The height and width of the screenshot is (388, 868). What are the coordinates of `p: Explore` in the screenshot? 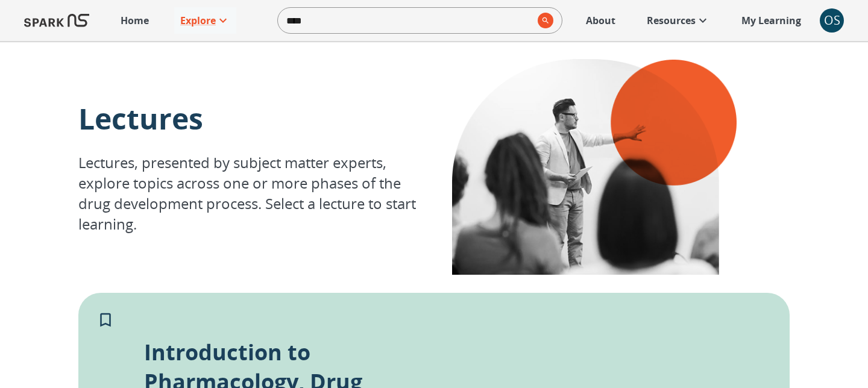 It's located at (198, 20).